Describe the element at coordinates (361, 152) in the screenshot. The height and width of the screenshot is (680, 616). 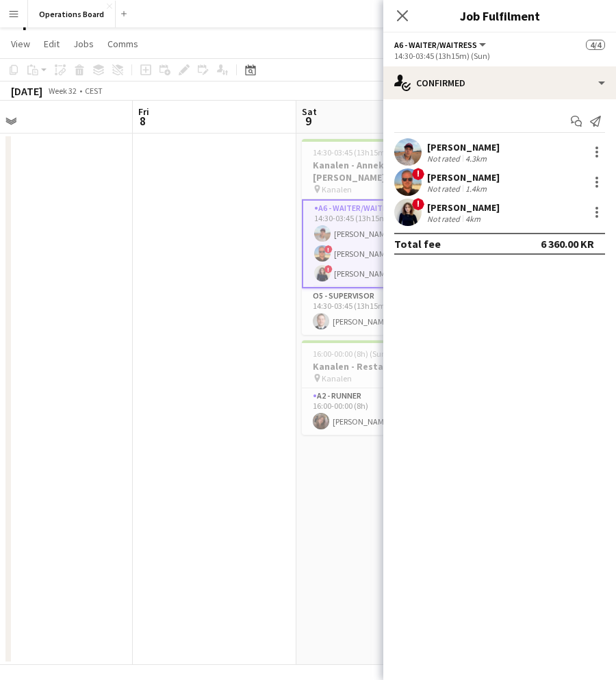
I see `span: 14:30-03:45 (13h15m) (Sun)` at that location.